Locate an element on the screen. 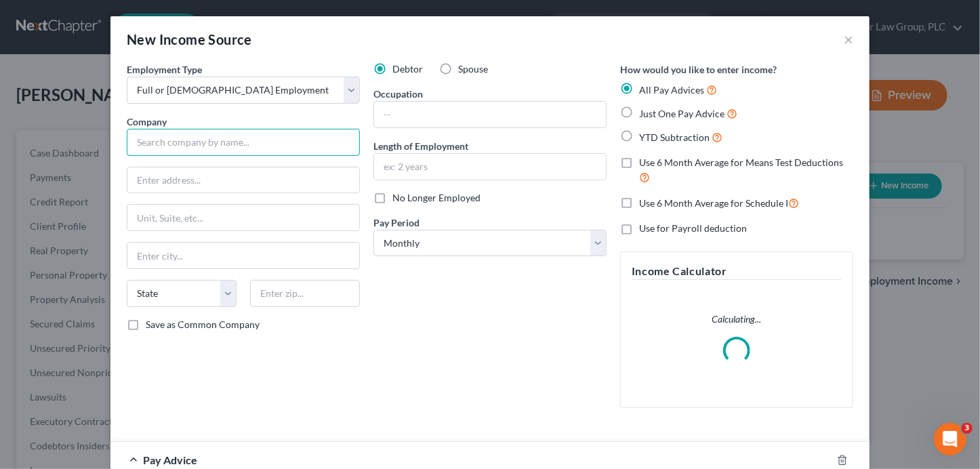  p: Calculating... is located at coordinates (737, 320).